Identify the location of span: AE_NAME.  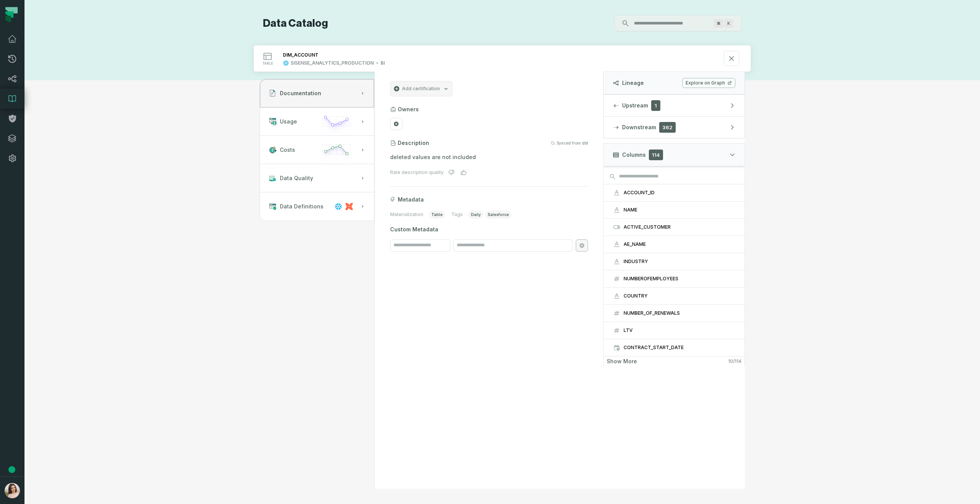
(679, 245).